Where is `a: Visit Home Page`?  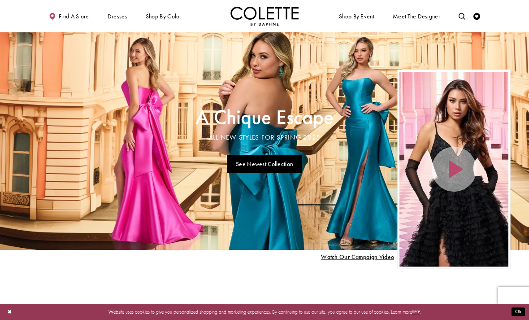 a: Visit Home Page is located at coordinates (264, 16).